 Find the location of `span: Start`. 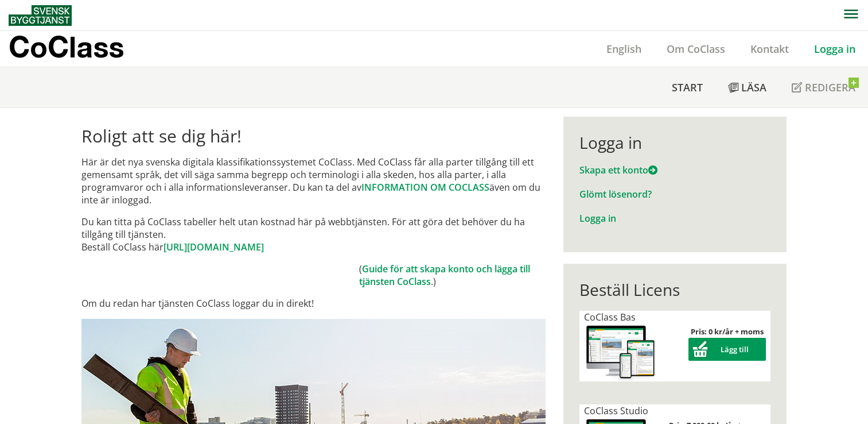

span: Start is located at coordinates (687, 87).